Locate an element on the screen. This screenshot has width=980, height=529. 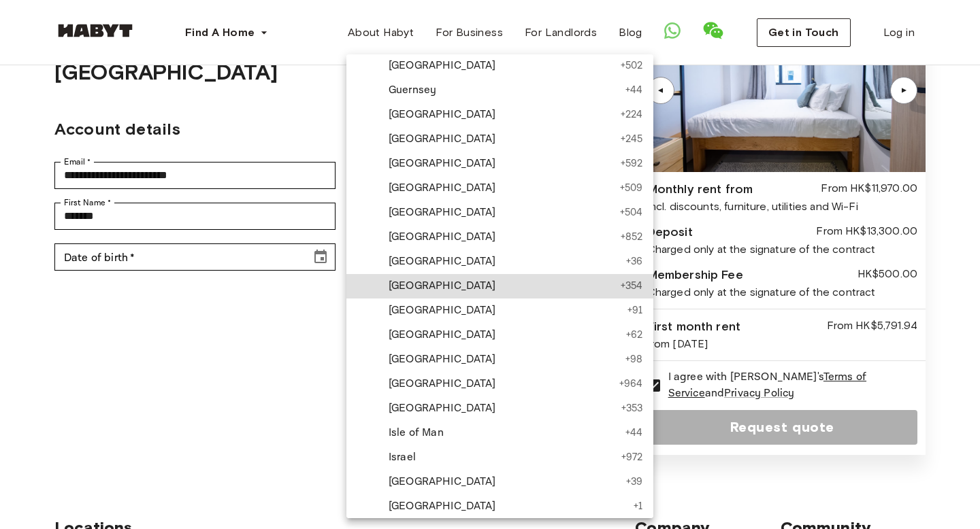
p: + 1 is located at coordinates (638, 506).